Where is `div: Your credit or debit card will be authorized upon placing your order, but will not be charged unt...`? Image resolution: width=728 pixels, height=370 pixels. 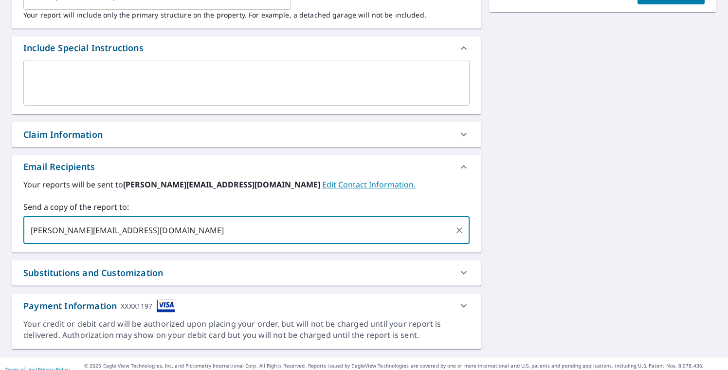
div: Your credit or debit card will be authorized upon placing your order, but will not be charged unt... is located at coordinates (246, 329).